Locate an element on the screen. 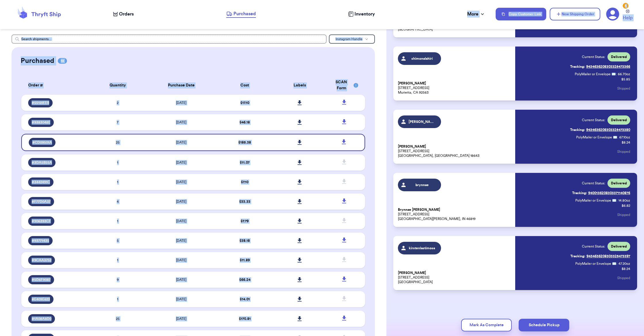 This screenshot has width=644, height=336. span: 66.70 oz is located at coordinates (624, 74).